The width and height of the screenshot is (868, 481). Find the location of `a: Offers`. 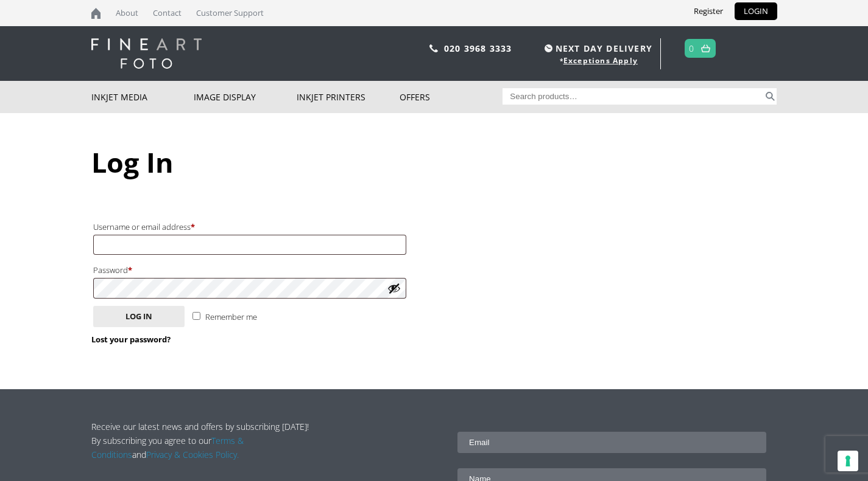

a: Offers is located at coordinates (451, 97).